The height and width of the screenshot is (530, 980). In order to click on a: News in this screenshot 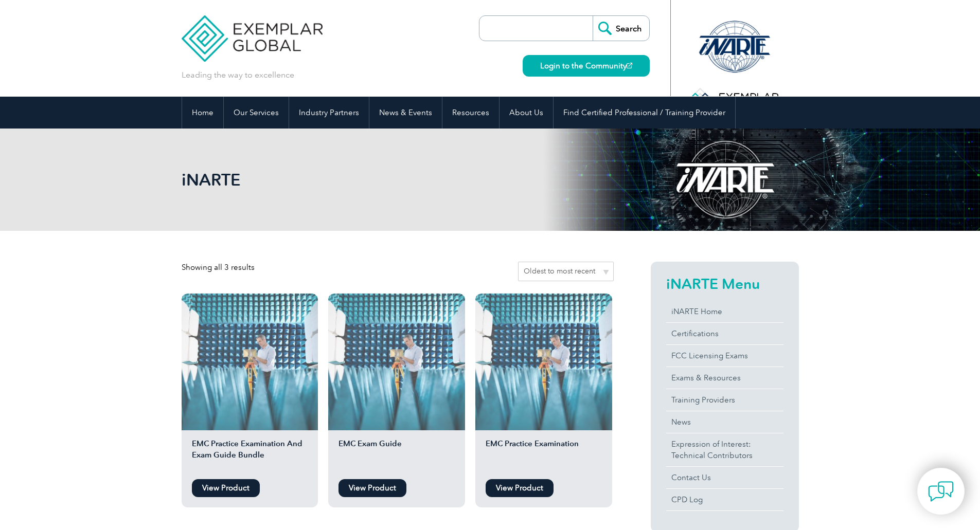, I will do `click(724, 422)`.